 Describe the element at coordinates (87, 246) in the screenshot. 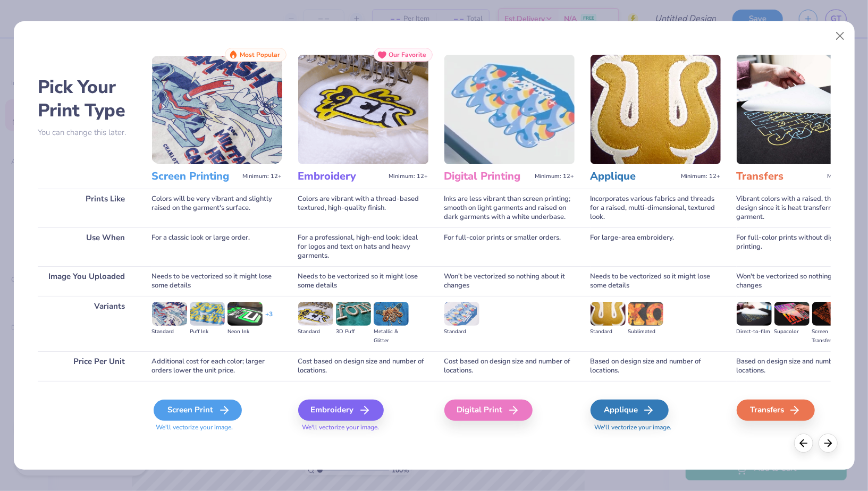

I see `div: Use When` at that location.